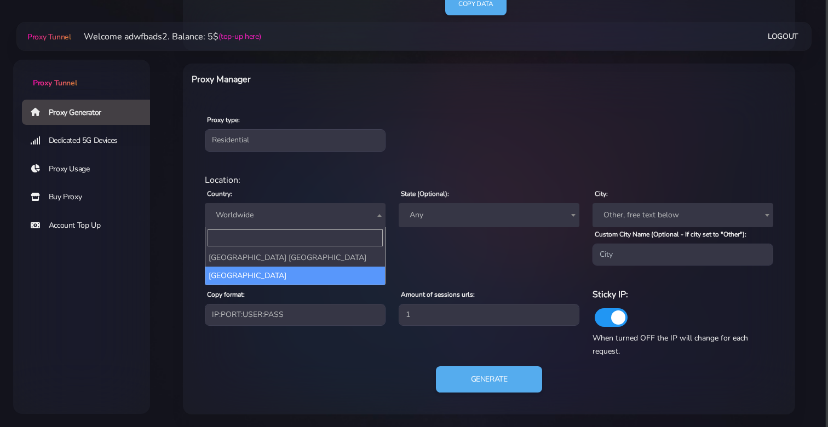  Describe the element at coordinates (363, 79) in the screenshot. I see `h6: Proxy Manager` at that location.